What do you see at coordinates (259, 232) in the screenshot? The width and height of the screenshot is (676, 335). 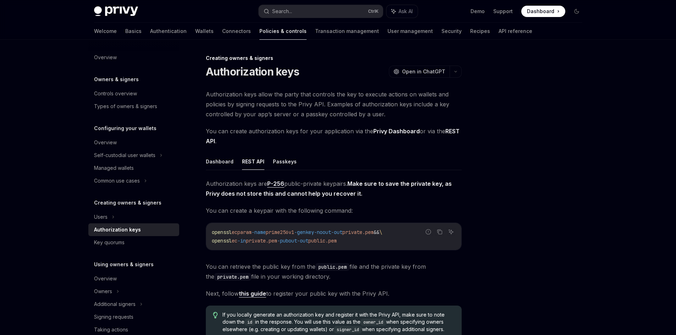 I see `span: -name` at bounding box center [259, 232].